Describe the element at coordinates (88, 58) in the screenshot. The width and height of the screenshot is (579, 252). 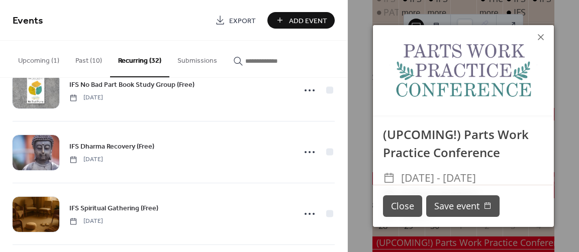
I see `button: Past (10)` at that location.